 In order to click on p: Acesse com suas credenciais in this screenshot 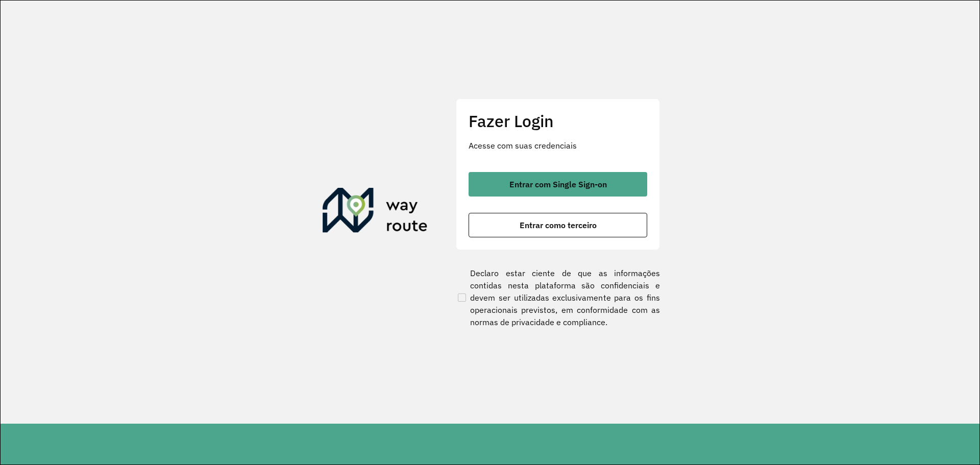, I will do `click(558, 145)`.